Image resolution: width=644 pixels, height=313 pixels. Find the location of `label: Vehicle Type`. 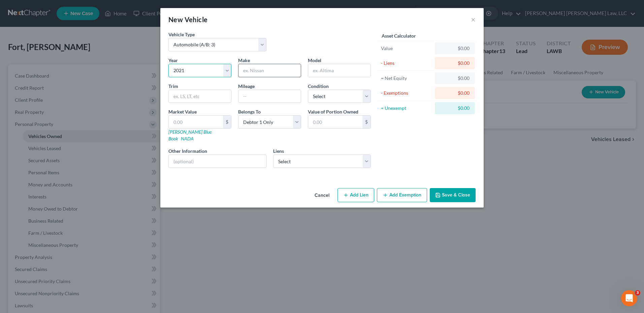

label: Vehicle Type is located at coordinates (181, 34).